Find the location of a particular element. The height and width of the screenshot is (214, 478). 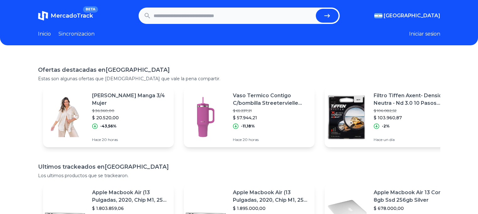

p: Vaso Termico Contigo C/bombilla Streetervielle 1180ml is located at coordinates (271, 99).